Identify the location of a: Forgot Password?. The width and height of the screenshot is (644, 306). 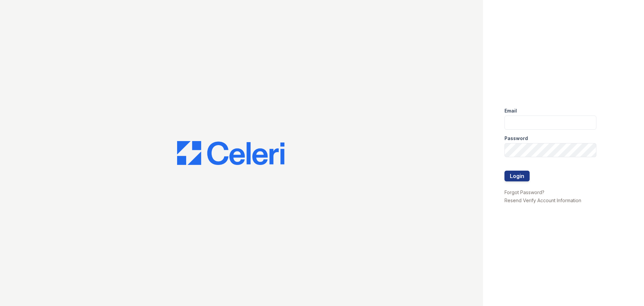
(524, 192).